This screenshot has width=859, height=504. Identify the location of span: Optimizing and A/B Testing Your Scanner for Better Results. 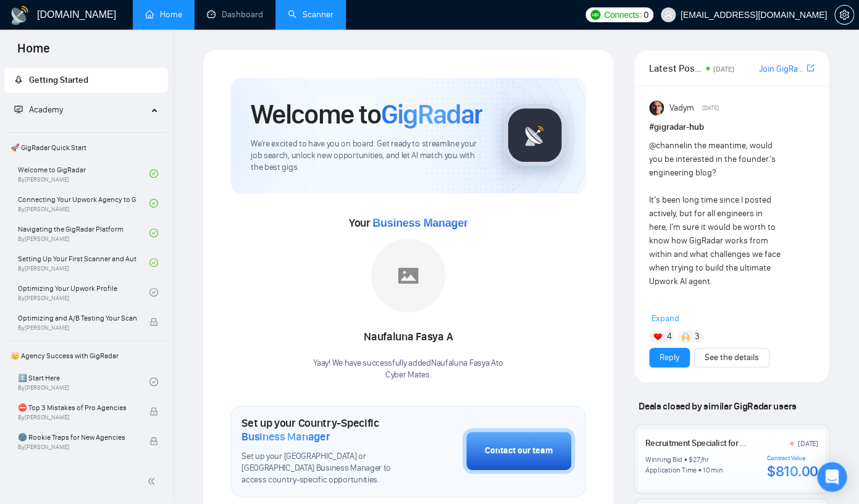
(77, 318).